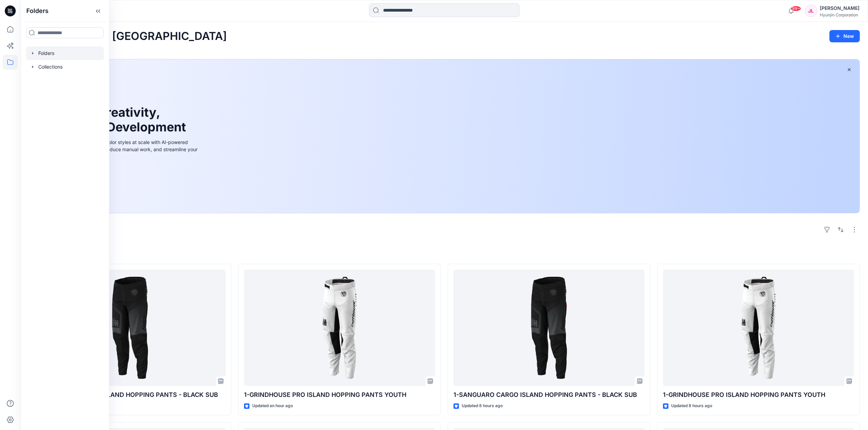 This screenshot has width=868, height=430. What do you see at coordinates (122, 149) in the screenshot?
I see `div: Explore ideas faster and recolor styles at scale with AI-powered tools that boost creativity, red...` at bounding box center [122, 149].